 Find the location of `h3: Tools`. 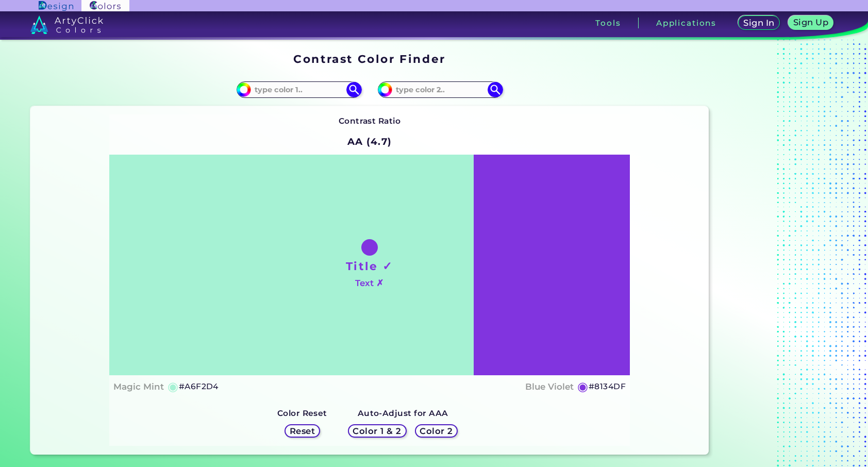

h3: Tools is located at coordinates (607, 23).